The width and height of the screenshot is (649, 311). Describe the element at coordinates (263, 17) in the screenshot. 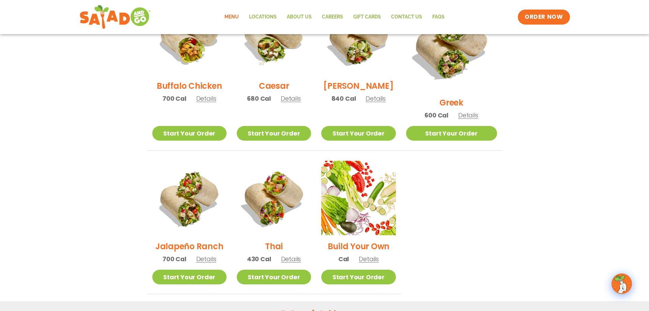

I see `a: Locations` at that location.